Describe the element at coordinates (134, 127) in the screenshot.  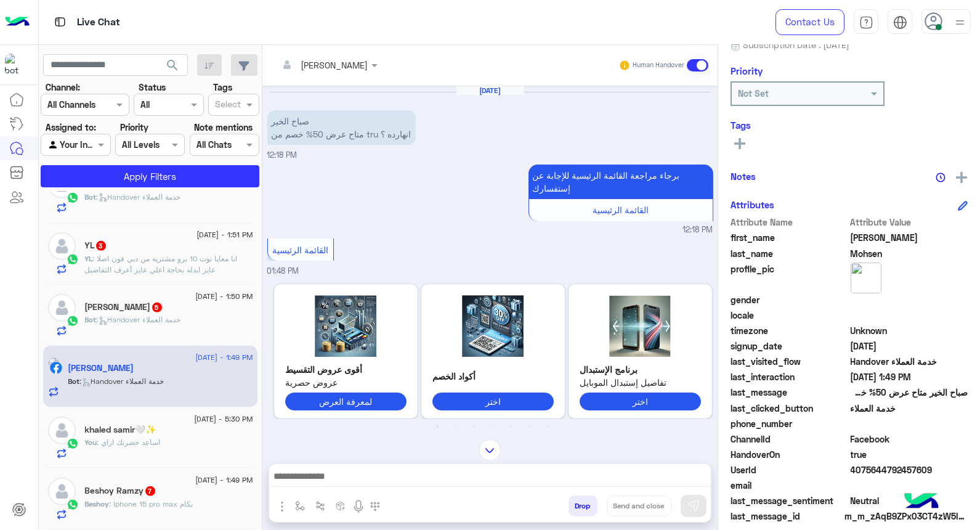
I see `label: Priority` at that location.